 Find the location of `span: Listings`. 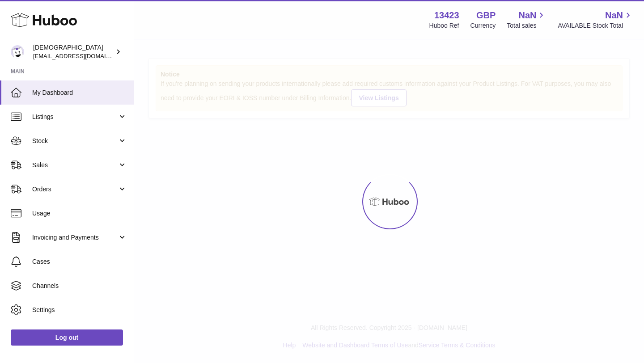

span: Listings is located at coordinates (75, 117).